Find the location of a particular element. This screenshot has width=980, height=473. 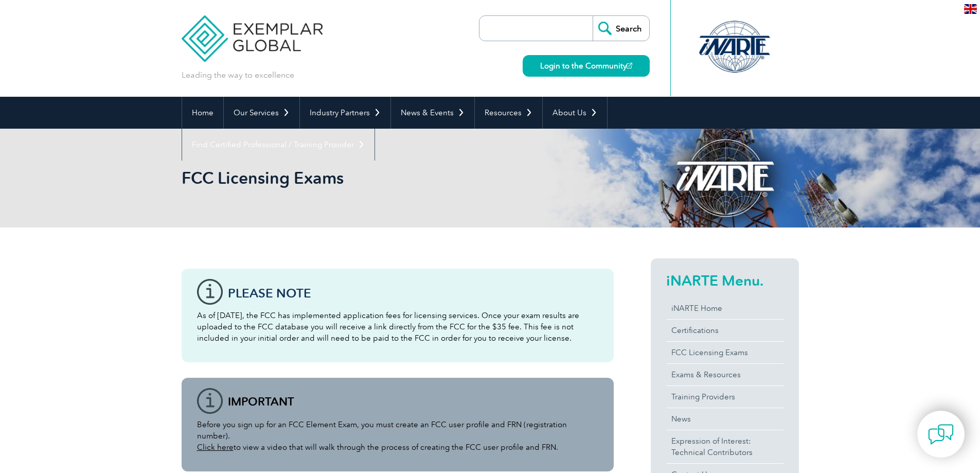

p: Leading the way to excellence is located at coordinates (238, 75).